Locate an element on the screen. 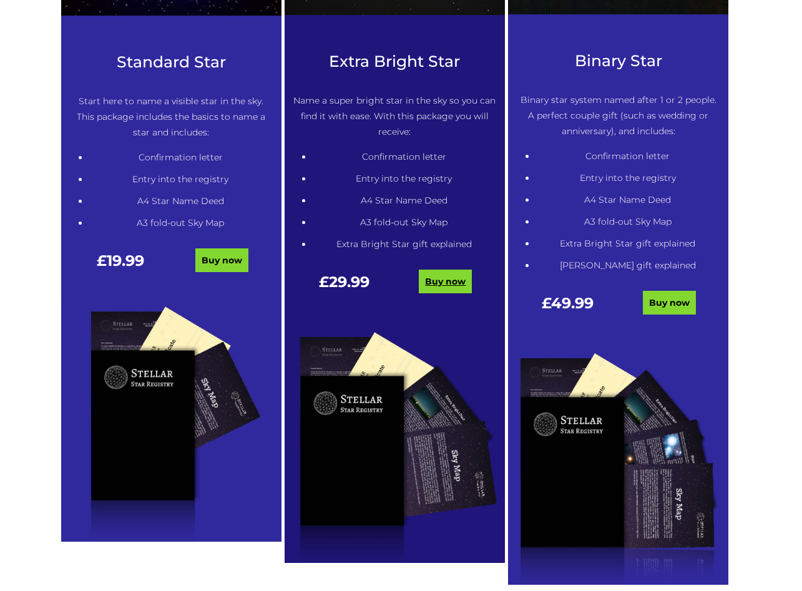 Image resolution: width=802 pixels, height=591 pixels. span: 49.99 is located at coordinates (572, 303).